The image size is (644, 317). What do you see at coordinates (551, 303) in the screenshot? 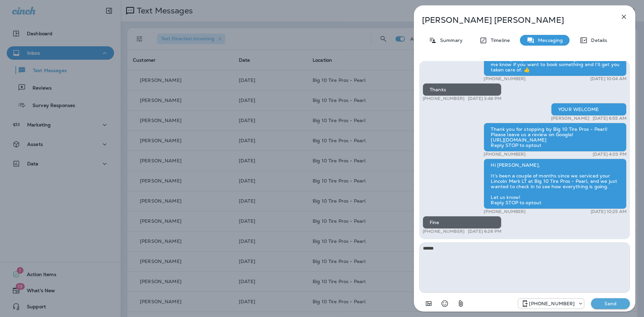
I see `div: +1 (601) 647-4599` at bounding box center [551, 303].